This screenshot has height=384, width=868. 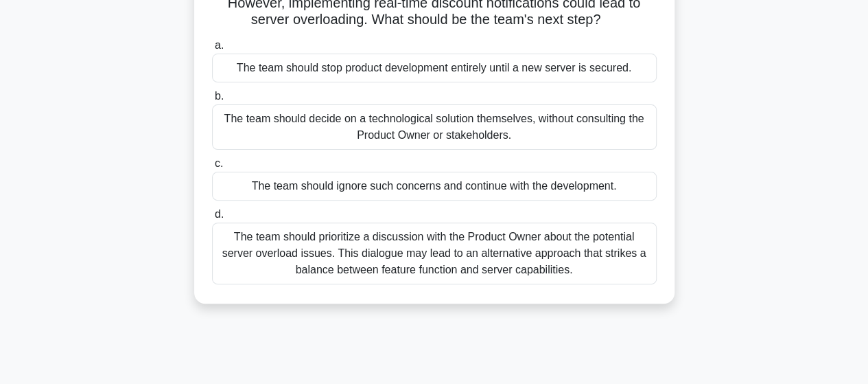 What do you see at coordinates (219, 213) in the screenshot?
I see `span: d.` at bounding box center [219, 213].